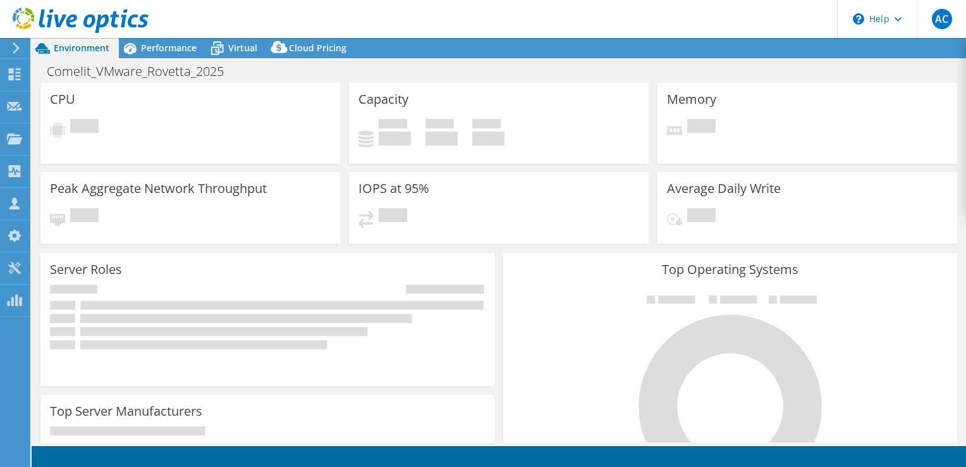 The width and height of the screenshot is (966, 467). What do you see at coordinates (724, 188) in the screenshot?
I see `h3: Average Daily Write` at bounding box center [724, 188].